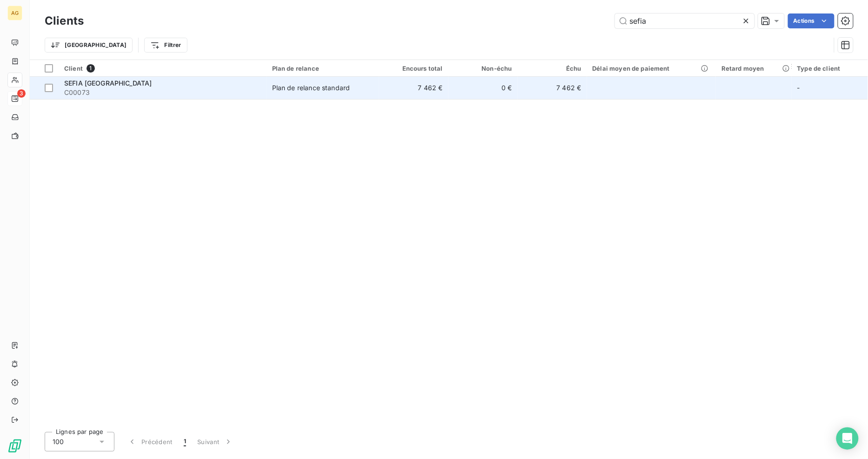 Image resolution: width=868 pixels, height=459 pixels. What do you see at coordinates (165, 46) in the screenshot?
I see `button: Filtrer` at bounding box center [165, 46].